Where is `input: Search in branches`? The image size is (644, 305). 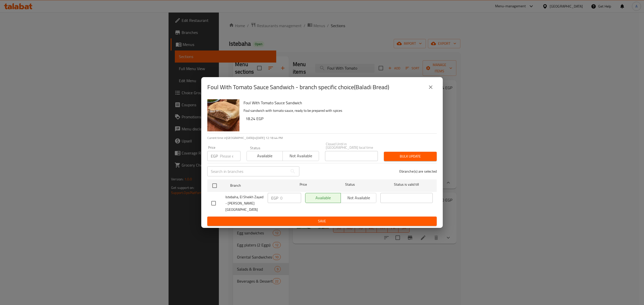
input: Search in branches is located at coordinates (247, 172).